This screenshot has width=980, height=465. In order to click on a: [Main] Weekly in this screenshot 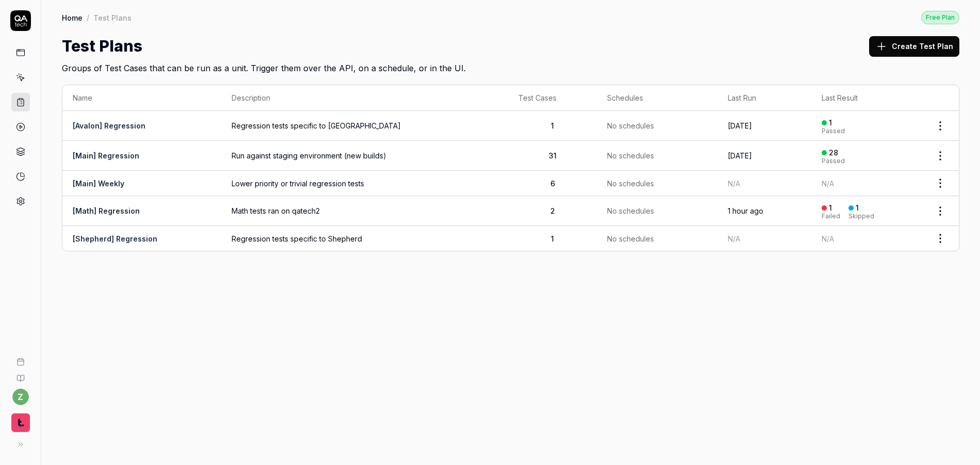, I will do `click(98, 183)`.